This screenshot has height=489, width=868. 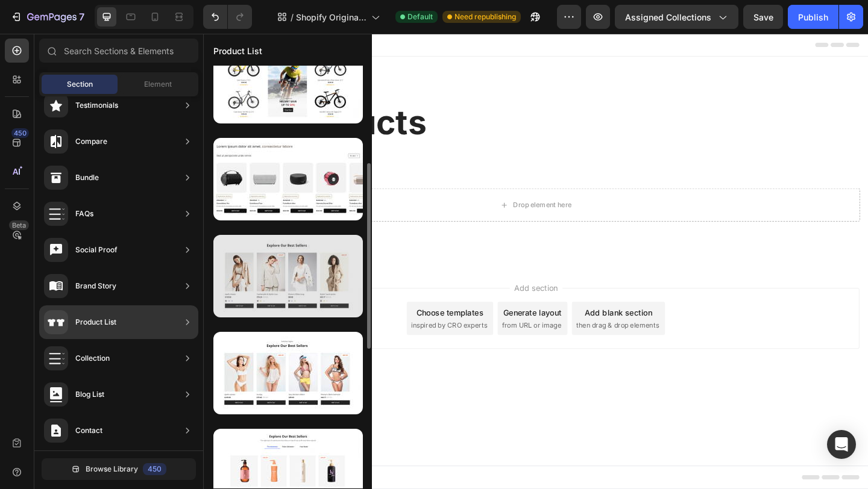 I want to click on span: Add section, so click(x=361, y=276).